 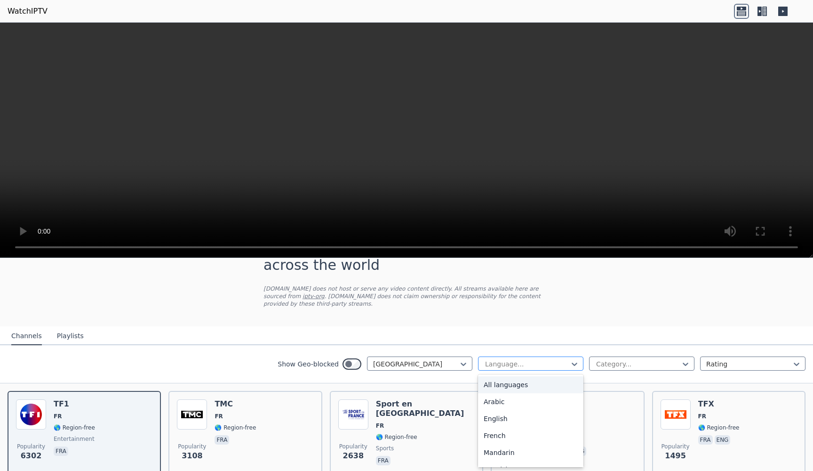 What do you see at coordinates (26, 336) in the screenshot?
I see `button: Channels` at bounding box center [26, 336].